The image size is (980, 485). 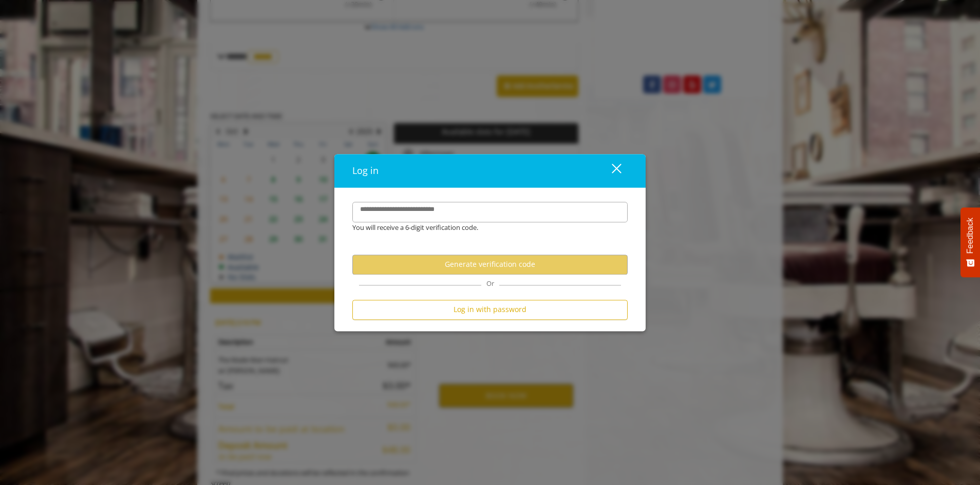 What do you see at coordinates (482, 227) in the screenshot?
I see `div: You will receive a 6-digit verification code.` at bounding box center [482, 227].